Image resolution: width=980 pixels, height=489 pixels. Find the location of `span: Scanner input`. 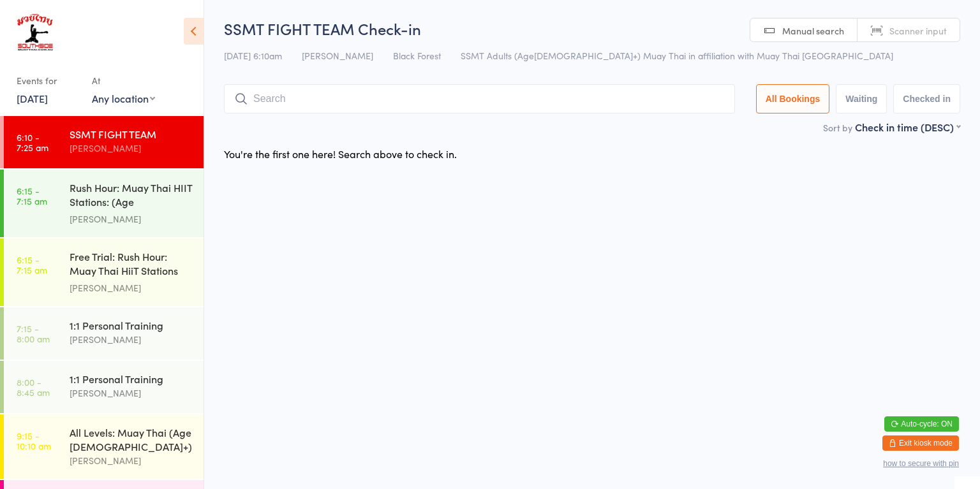

span: Scanner input is located at coordinates (918, 31).